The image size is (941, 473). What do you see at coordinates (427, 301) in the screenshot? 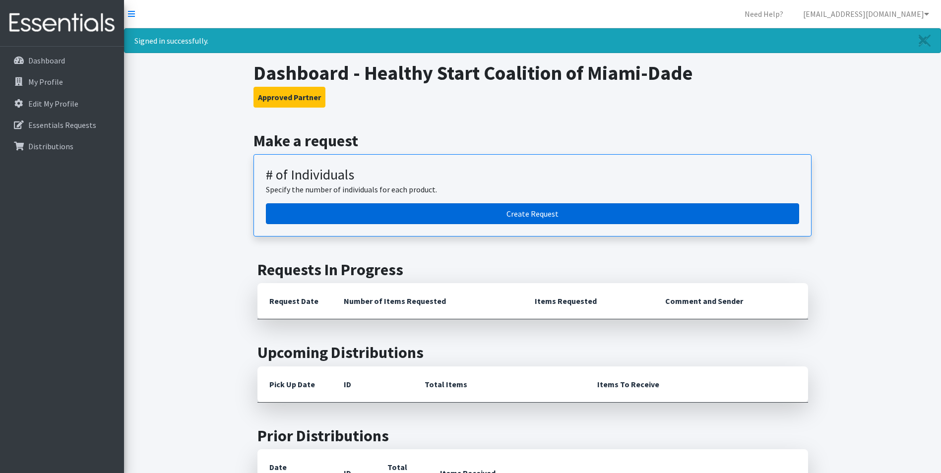
I see `th: Number of Items Requested` at bounding box center [427, 301].